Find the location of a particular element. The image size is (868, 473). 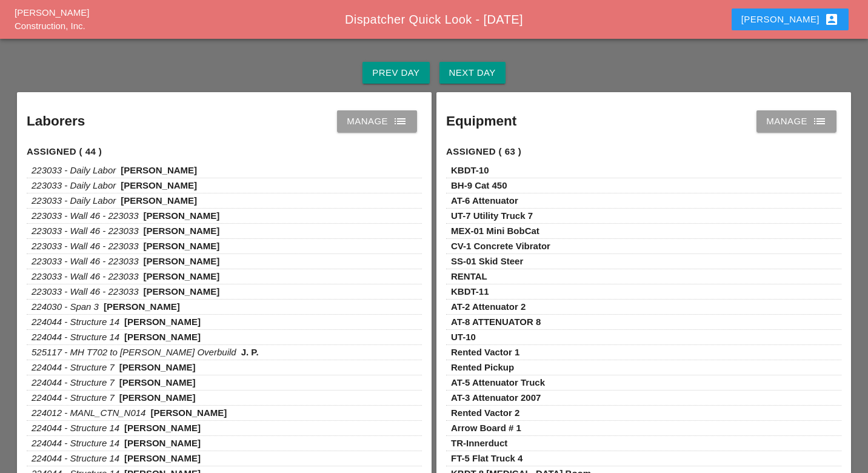

button: Next Day is located at coordinates (472, 73).